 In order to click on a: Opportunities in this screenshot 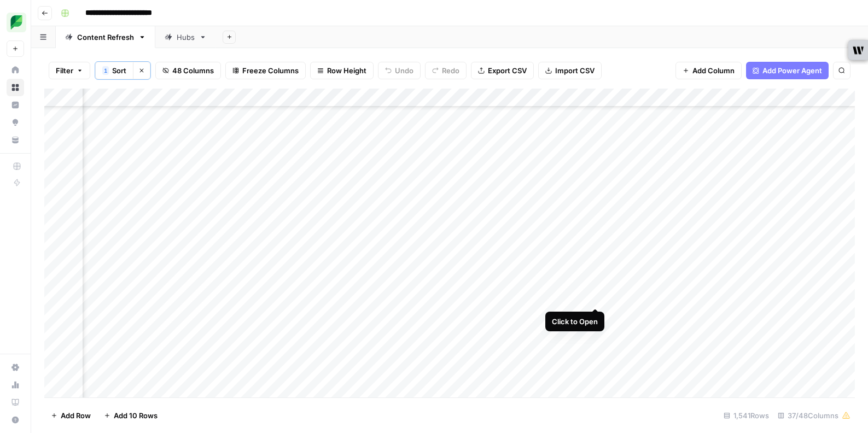, I will do `click(15, 123)`.